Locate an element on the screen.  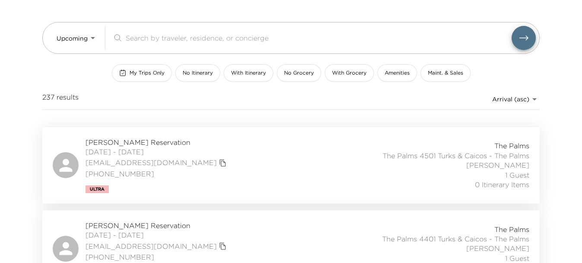
span: Maint. & Sales is located at coordinates (445, 73).